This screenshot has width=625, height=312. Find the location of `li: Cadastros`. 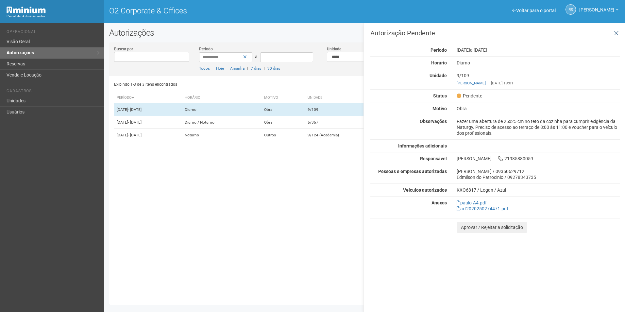

li: Cadastros is located at coordinates (53, 92).